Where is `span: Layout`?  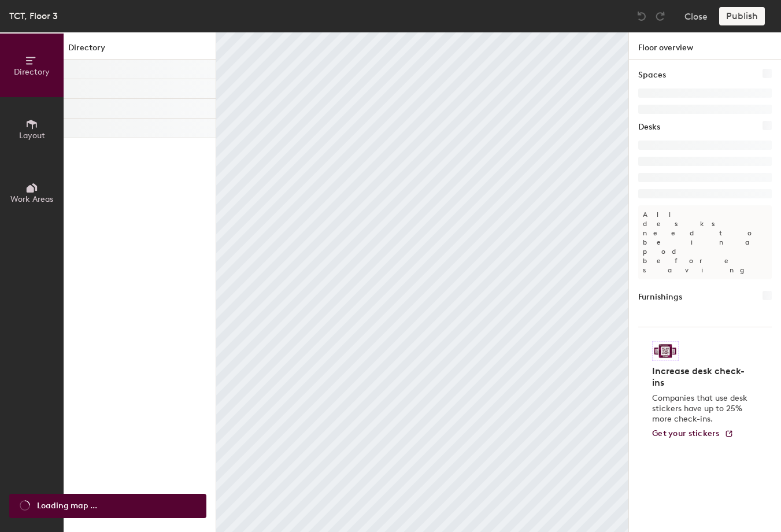
span: Layout is located at coordinates (32, 135).